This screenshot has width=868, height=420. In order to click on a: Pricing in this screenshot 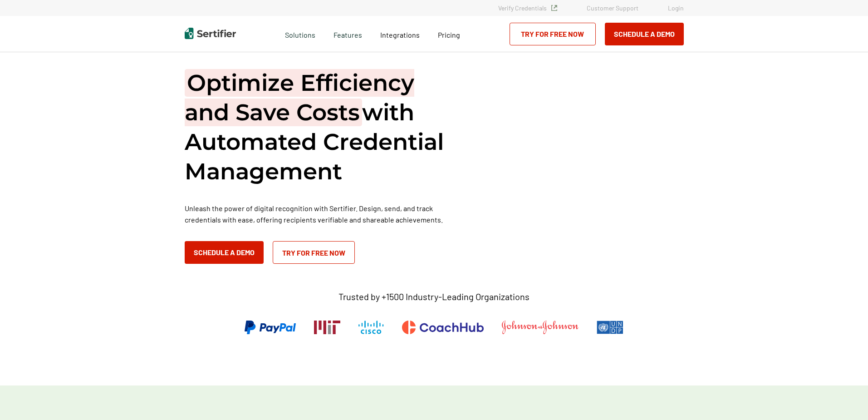, I will do `click(449, 34)`.